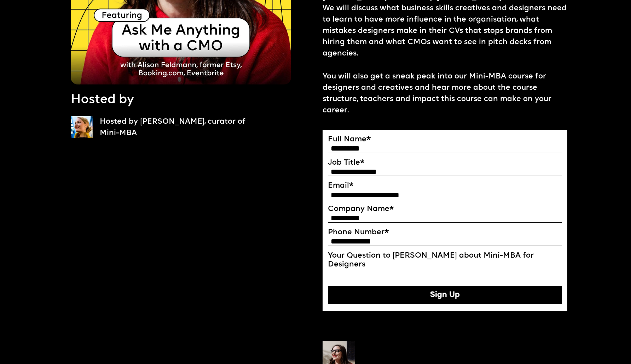  Describe the element at coordinates (445, 186) in the screenshot. I see `label: Email` at that location.